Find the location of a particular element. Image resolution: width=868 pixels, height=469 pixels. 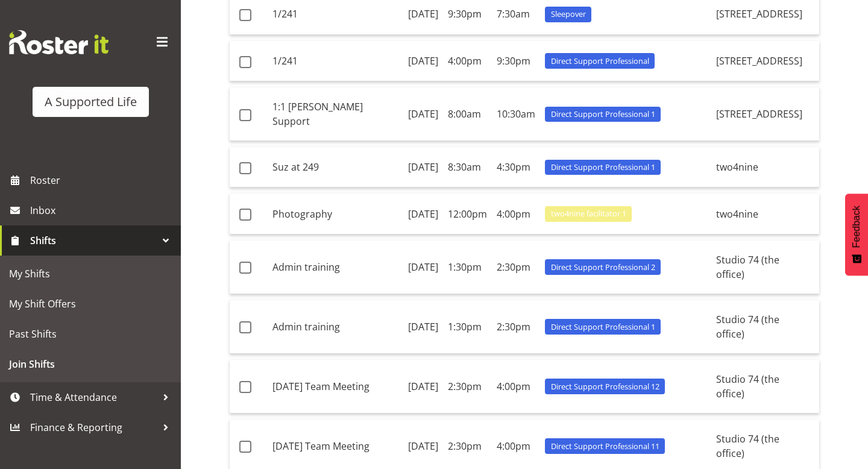

img: Rosterit website logo is located at coordinates (58, 42).